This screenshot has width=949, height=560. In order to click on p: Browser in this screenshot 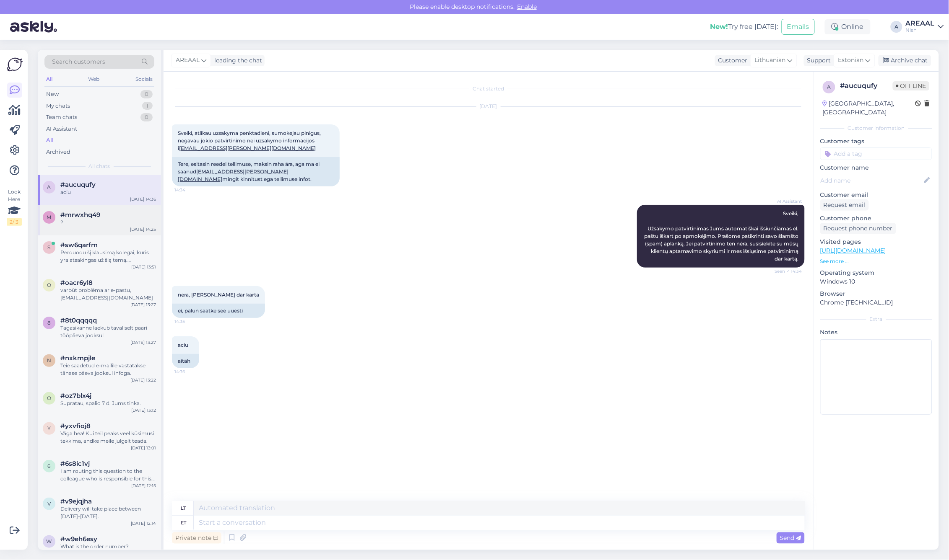, I will do `click(876, 294)`.